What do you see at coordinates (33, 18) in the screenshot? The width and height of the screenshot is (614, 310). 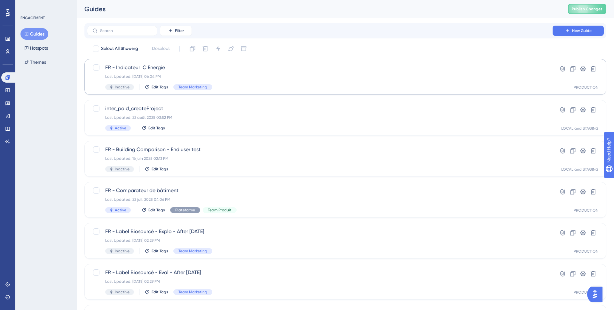 I see `div: ENGAGEMENT` at bounding box center [33, 18].